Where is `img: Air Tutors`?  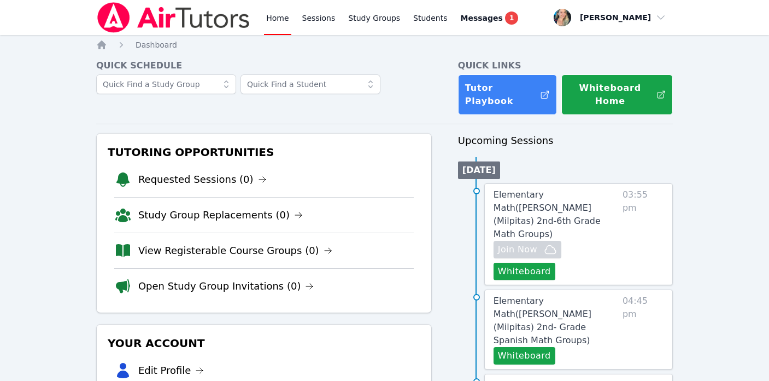 img: Air Tutors is located at coordinates (173, 17).